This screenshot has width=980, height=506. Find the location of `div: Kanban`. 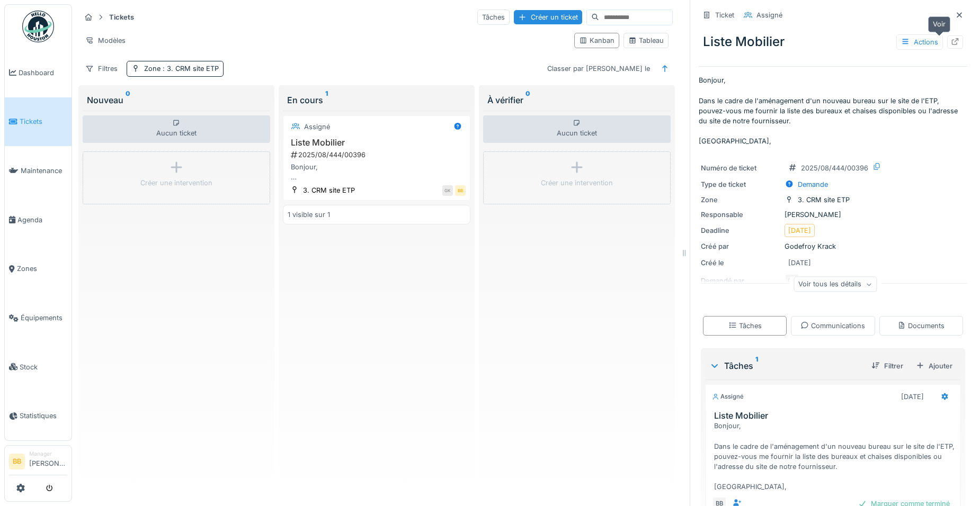

div: Kanban is located at coordinates (597, 40).